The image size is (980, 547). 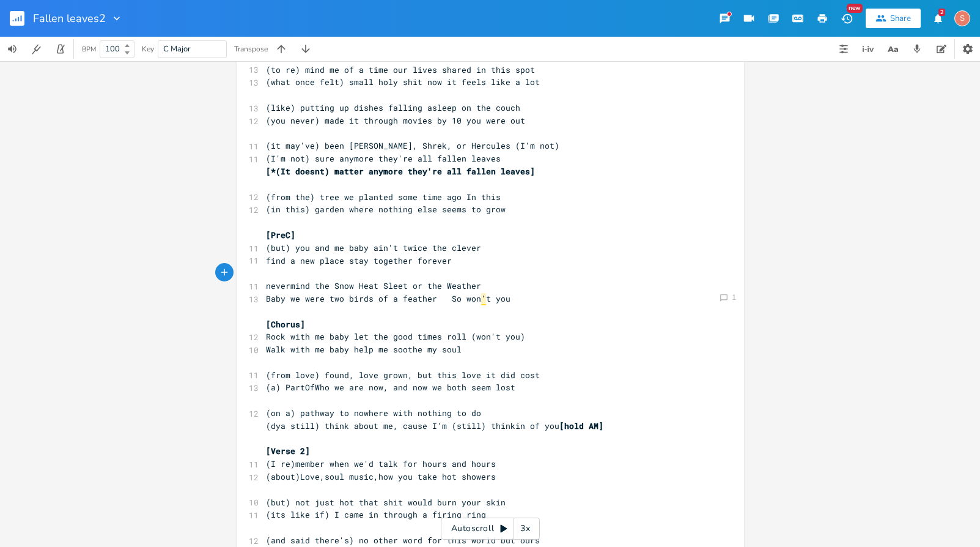 I want to click on div: Share, so click(x=901, y=19).